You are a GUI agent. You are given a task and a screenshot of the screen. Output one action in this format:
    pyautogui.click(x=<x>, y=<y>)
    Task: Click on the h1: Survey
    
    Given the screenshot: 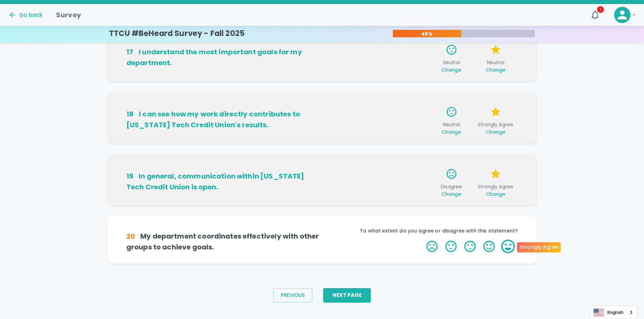 What is the action you would take?
    pyautogui.click(x=69, y=15)
    